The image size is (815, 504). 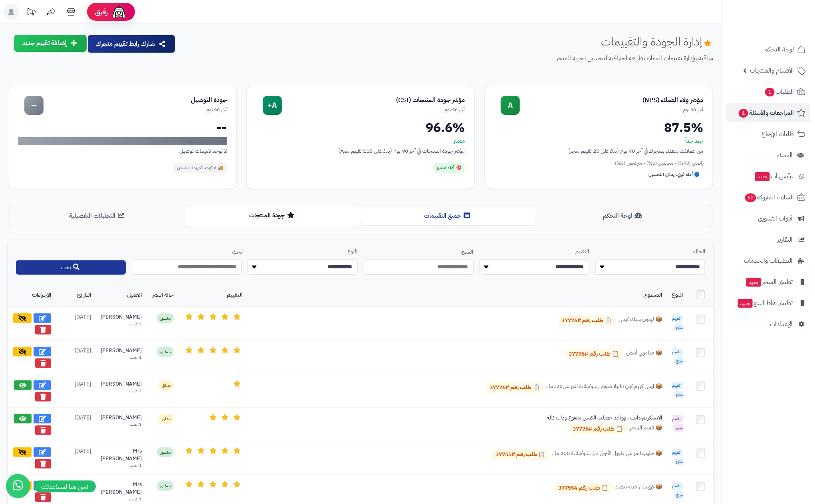 I want to click on span: 📦 ايس كريم كون فانيلا صوص شوكولاتة المراعي120مل, so click(x=605, y=387).